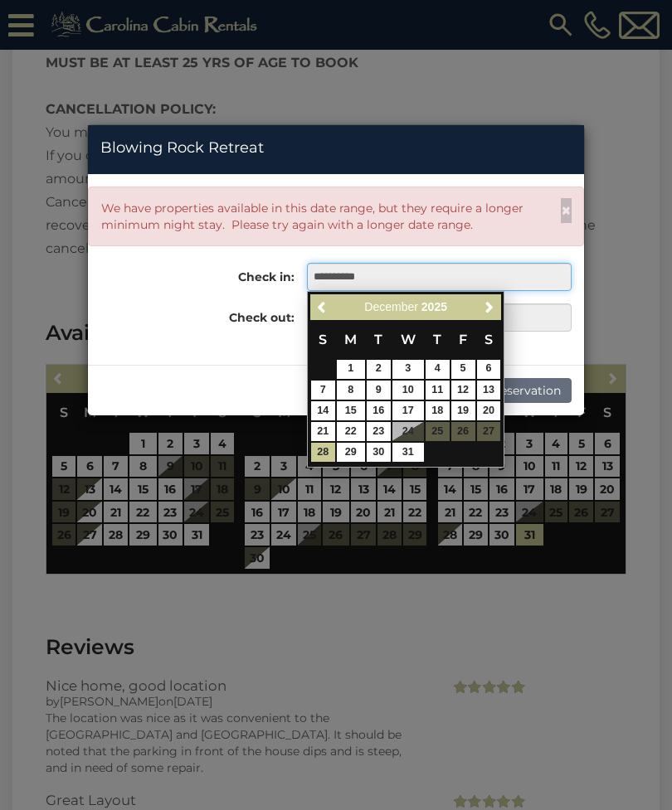 The image size is (672, 810). I want to click on a: 23, so click(378, 431).